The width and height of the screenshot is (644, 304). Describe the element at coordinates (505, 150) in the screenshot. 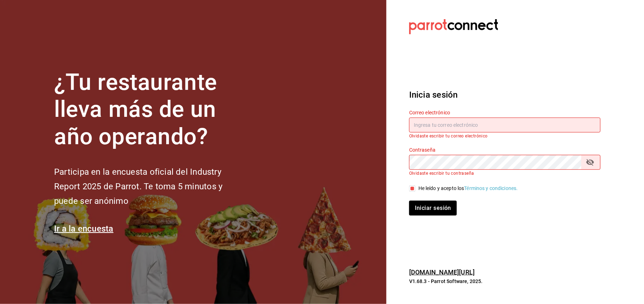

I see `label: Contraseña` at that location.